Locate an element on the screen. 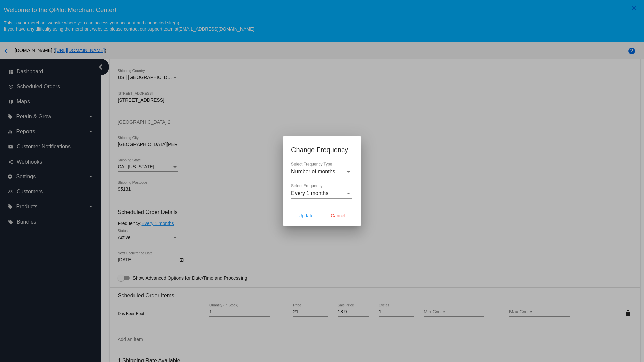 This screenshot has width=644, height=362. span: Cancel is located at coordinates (338, 215).